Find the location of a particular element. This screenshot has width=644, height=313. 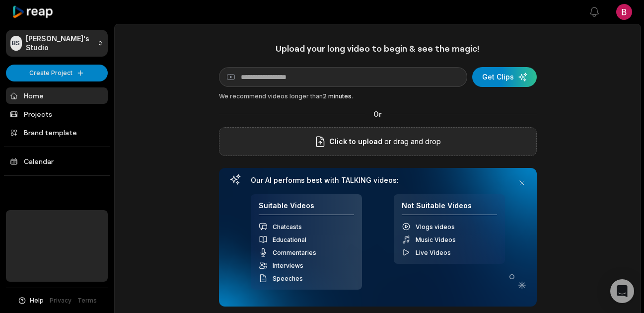

a: Privacy is located at coordinates (60, 300).